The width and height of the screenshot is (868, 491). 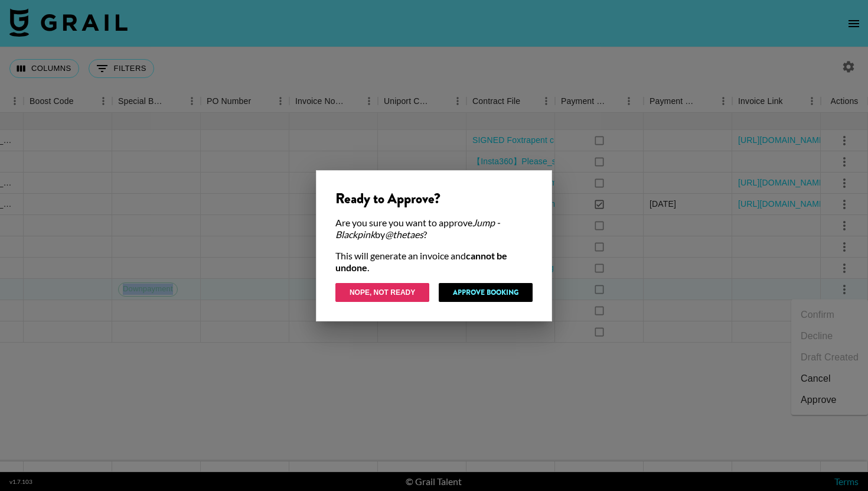 I want to click on div: Are you sure you want to approve by ?, so click(x=434, y=229).